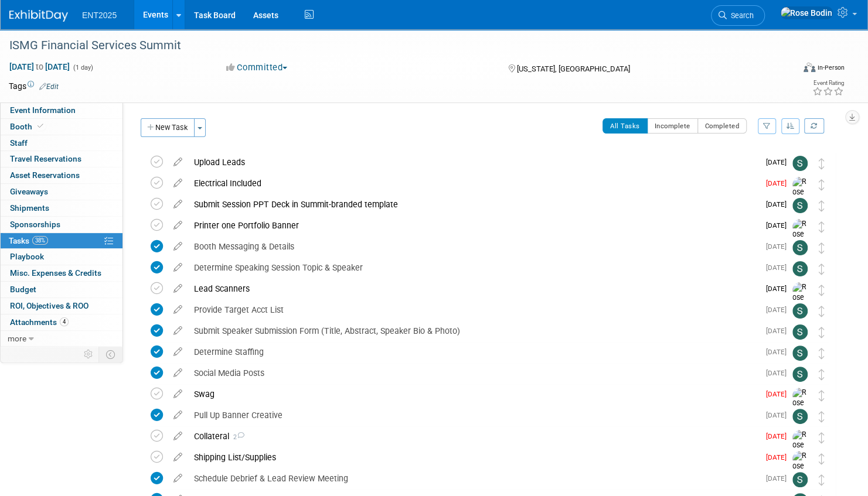  What do you see at coordinates (61, 191) in the screenshot?
I see `a: Giveaways` at bounding box center [61, 191].